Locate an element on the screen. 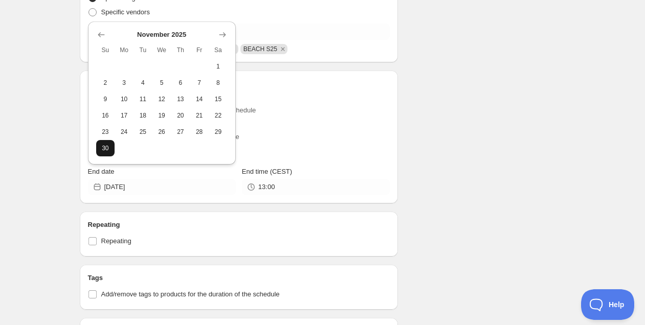 This screenshot has width=645, height=325. th: Saturday is located at coordinates (218, 50).